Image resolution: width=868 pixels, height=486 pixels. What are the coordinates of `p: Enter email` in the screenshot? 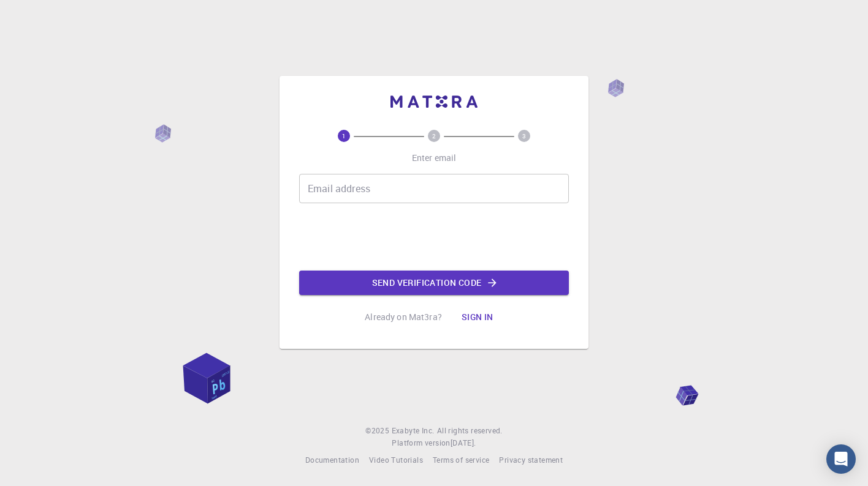 It's located at (434, 158).